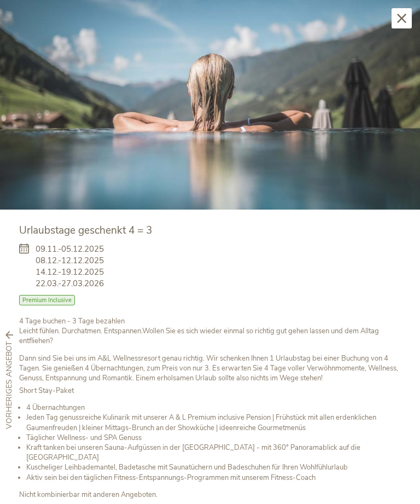 The image size is (420, 504). I want to click on p: Dann sind Sie bei uns im A&L Wellnessresort genau richtig. Wir schenken Ihnen 1 Urlaubstag bei ei..., so click(210, 368).